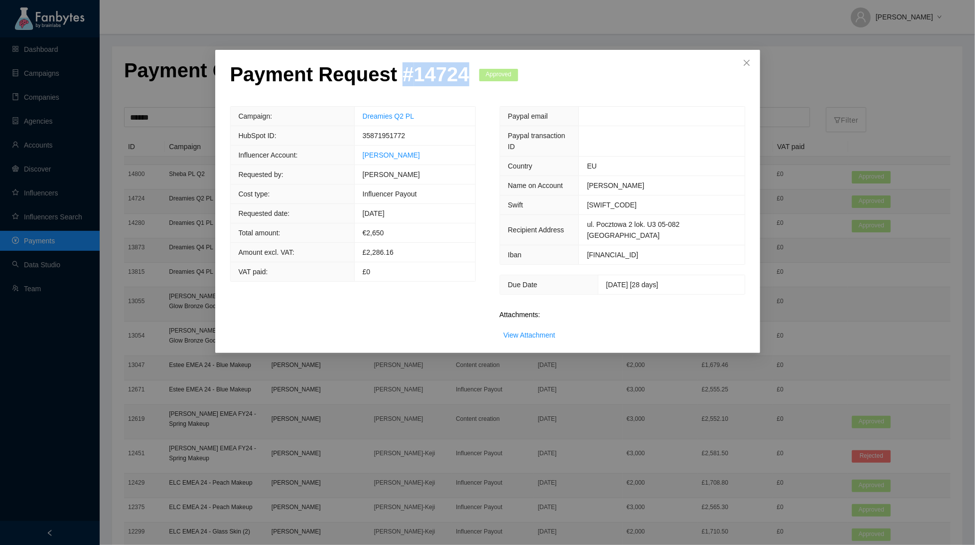 The width and height of the screenshot is (975, 545). What do you see at coordinates (747, 63) in the screenshot?
I see `button: Close` at bounding box center [747, 63].